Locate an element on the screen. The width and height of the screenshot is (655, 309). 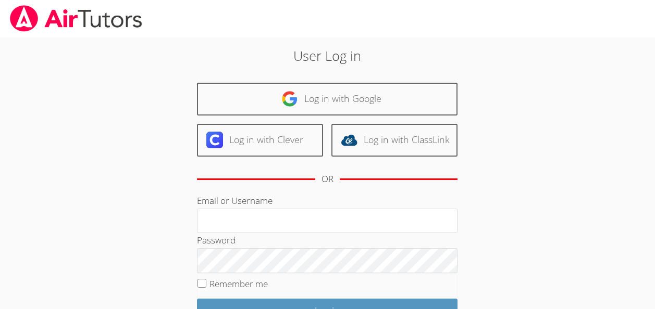
img: airtutors_banner-c4298cdbf04f3fff15de1276eac7730deb9818008684d7c2e4769d2f7ddbe033.png is located at coordinates (76, 18).